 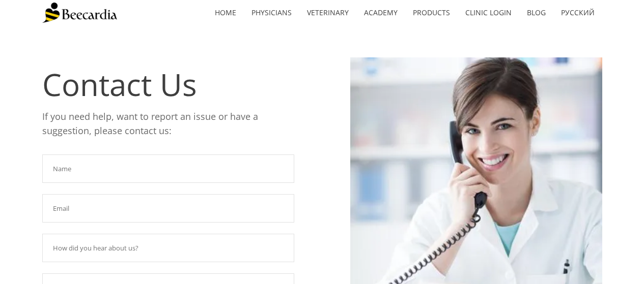 What do you see at coordinates (150, 124) in the screenshot?
I see `span: If you need help, want to report an issue or have a suggestion, please contact us:` at bounding box center [150, 124].